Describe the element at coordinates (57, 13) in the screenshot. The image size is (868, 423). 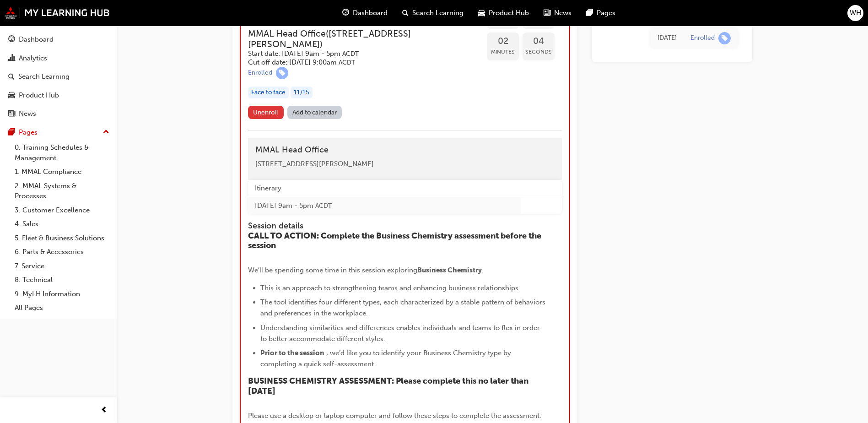
I see `img: mmal` at that location.